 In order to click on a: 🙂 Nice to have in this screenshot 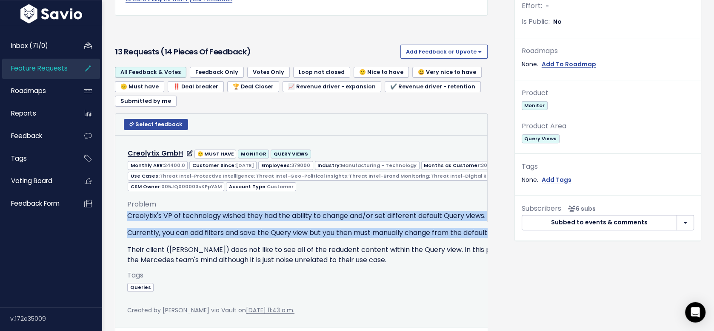, I will do `click(381, 72)`.